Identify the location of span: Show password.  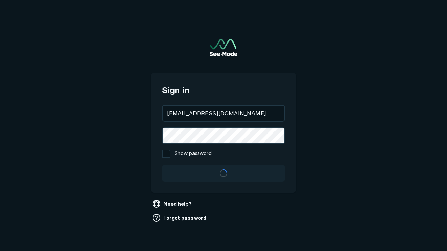
(193, 154).